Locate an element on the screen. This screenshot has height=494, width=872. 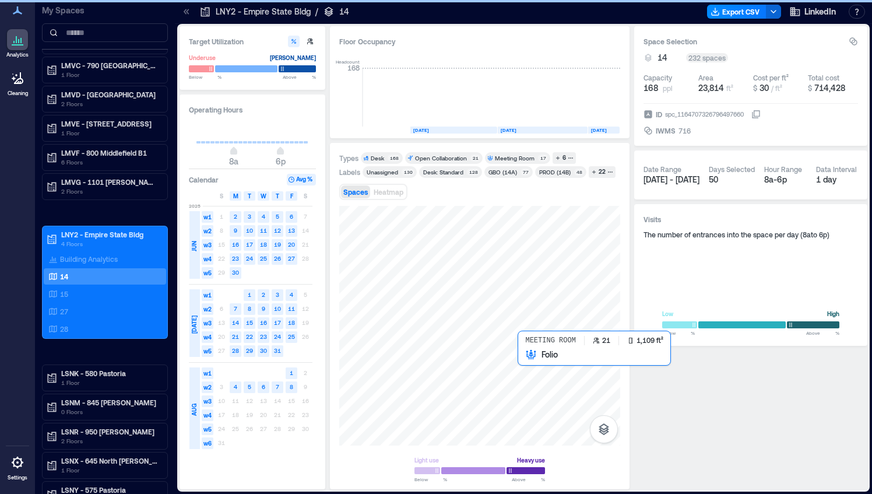
button: IDspc_1164707326796497660 is located at coordinates (756, 114).